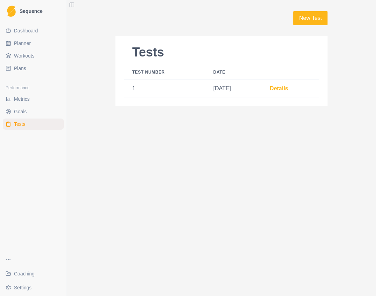 The image size is (376, 296). What do you see at coordinates (164, 89) in the screenshot?
I see `td: 1` at bounding box center [164, 89].